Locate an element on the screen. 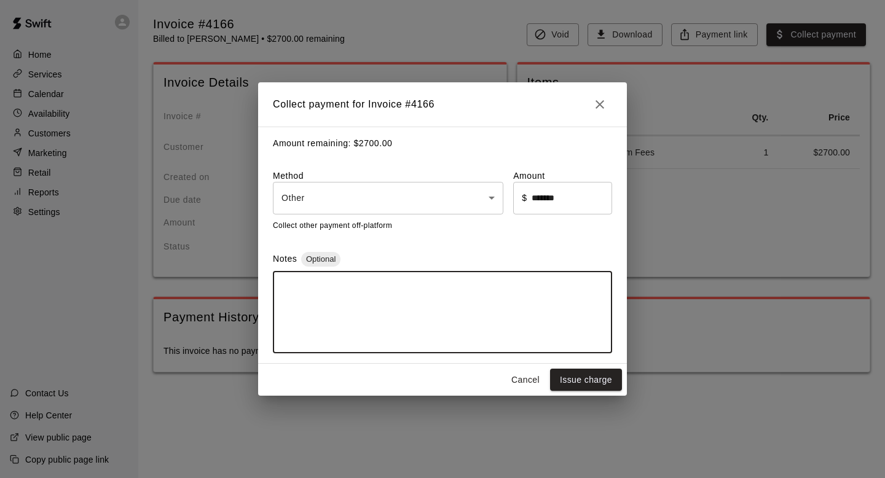 This screenshot has width=885, height=478. button: Close is located at coordinates (600, 105).